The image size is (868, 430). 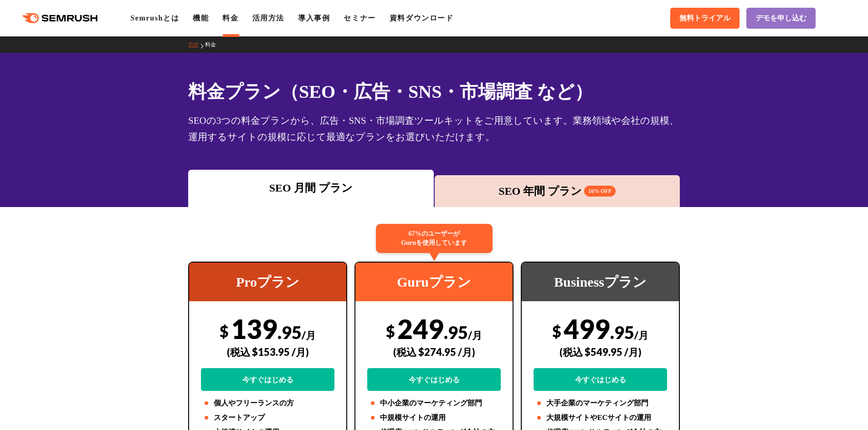 I want to click on div: 67%のユーザーが Guruを使用しています, so click(x=434, y=239).